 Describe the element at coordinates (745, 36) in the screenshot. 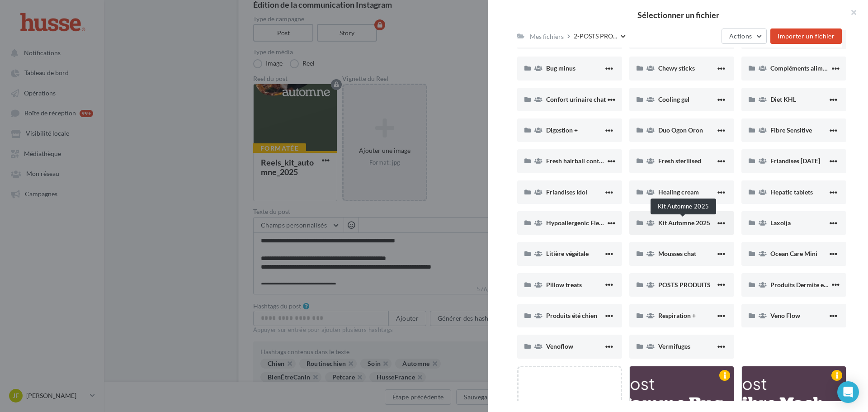

I see `button: Actions` at that location.